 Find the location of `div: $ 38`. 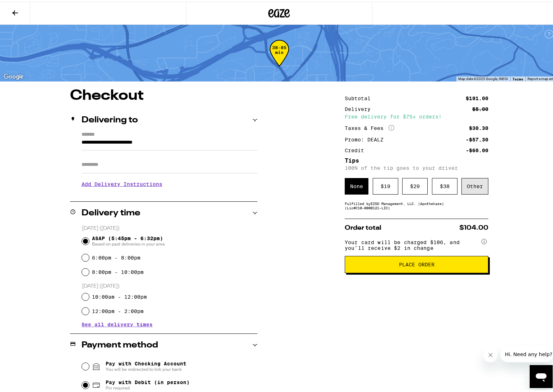

div: $ 38 is located at coordinates (445, 184).